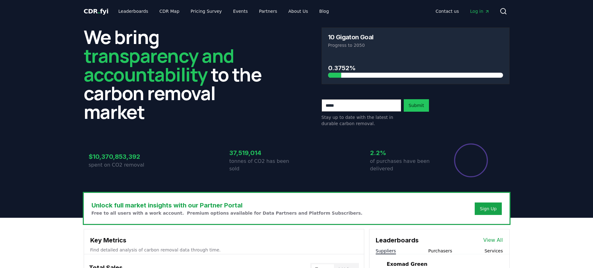 This screenshot has width=593, height=268. What do you see at coordinates (480, 11) in the screenshot?
I see `a: Log in` at bounding box center [480, 11].